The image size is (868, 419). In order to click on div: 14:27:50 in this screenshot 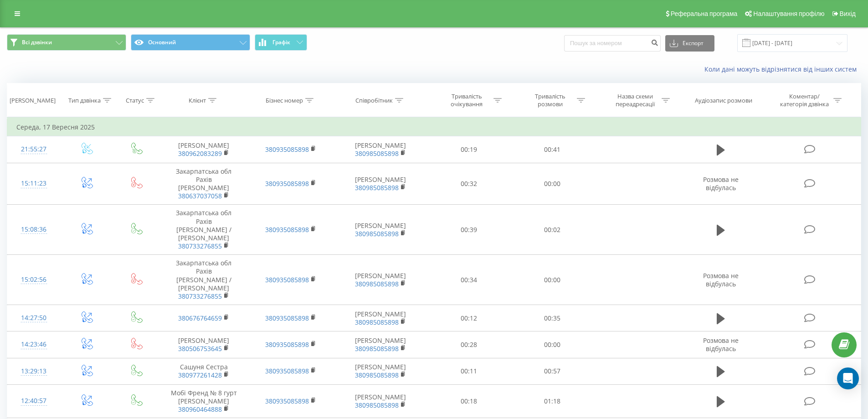, I will do `click(33, 317)`.